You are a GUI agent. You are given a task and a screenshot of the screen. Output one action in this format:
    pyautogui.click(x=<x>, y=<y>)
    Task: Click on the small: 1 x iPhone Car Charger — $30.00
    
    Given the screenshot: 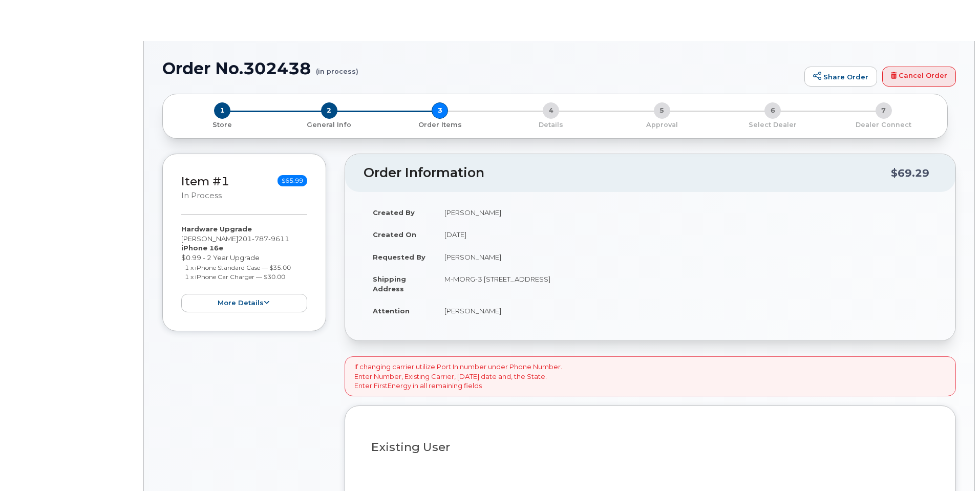 What is the action you would take?
    pyautogui.click(x=235, y=277)
    